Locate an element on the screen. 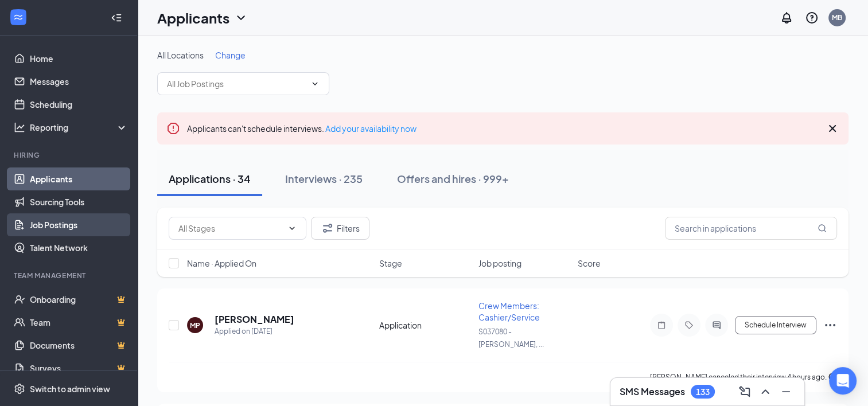 The height and width of the screenshot is (406, 868). svg: Collapse is located at coordinates (117, 18).